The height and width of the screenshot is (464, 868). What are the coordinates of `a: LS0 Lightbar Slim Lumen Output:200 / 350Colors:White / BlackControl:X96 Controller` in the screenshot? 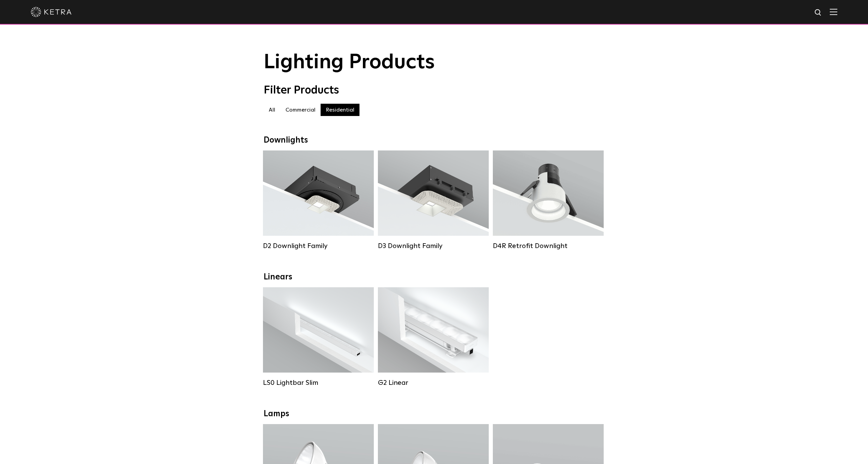 It's located at (318, 337).